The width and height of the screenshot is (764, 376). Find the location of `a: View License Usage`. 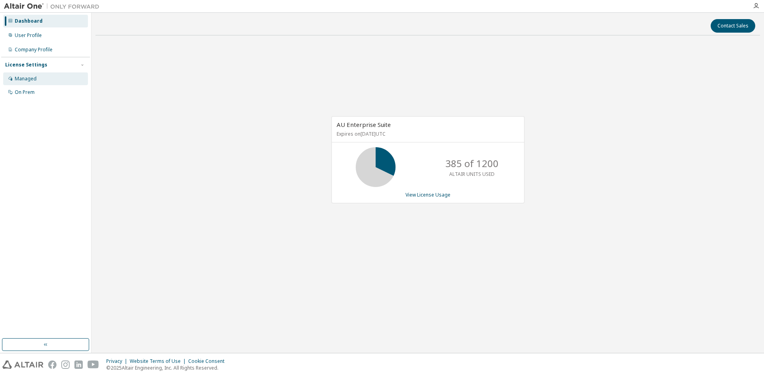

a: View License Usage is located at coordinates (428, 195).